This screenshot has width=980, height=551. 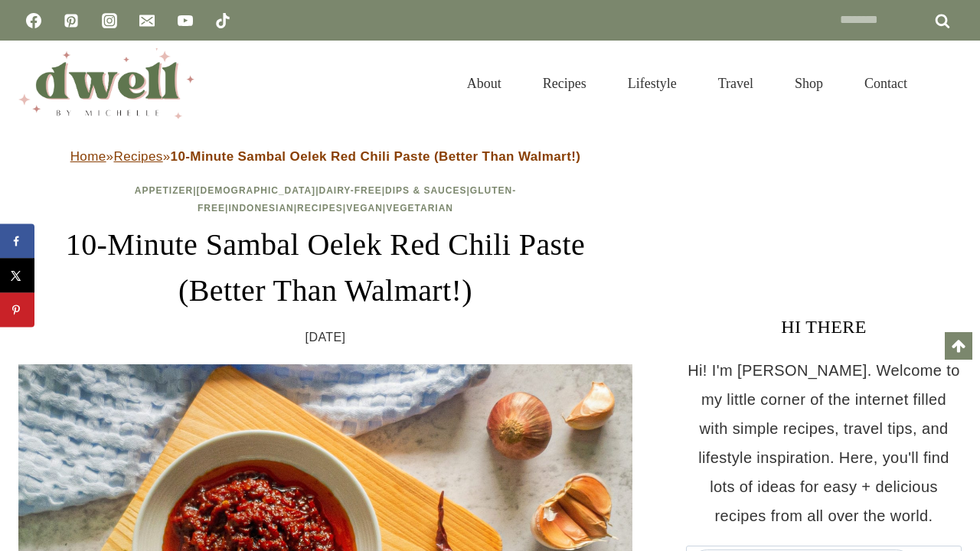 What do you see at coordinates (886, 83) in the screenshot?
I see `a: Contact` at bounding box center [886, 83].